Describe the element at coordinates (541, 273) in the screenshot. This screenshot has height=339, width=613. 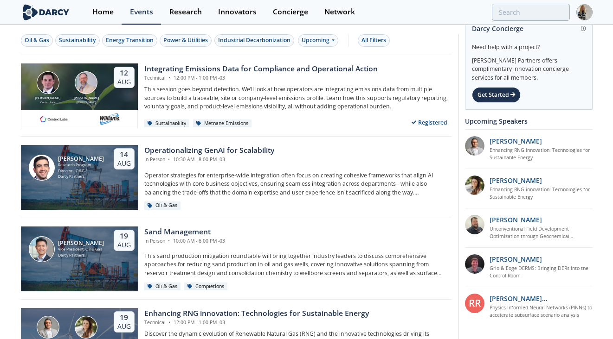
I see `a: Grid & Edge DERMS: Bringing DERs into the Control Room` at that location.